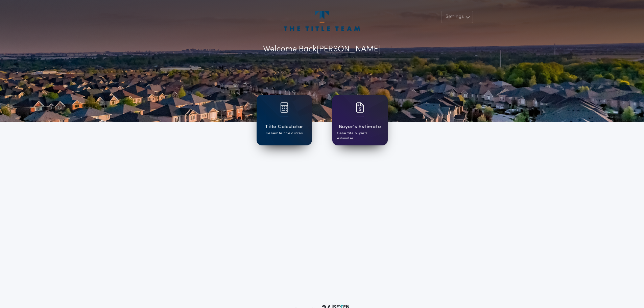 This screenshot has width=644, height=308. Describe the element at coordinates (360, 120) in the screenshot. I see `a: card iconBuyer's EstimateGenerate buyer's estimates` at that location.